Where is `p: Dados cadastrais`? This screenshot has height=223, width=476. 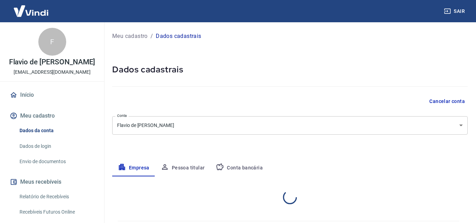
p: Dados cadastrais is located at coordinates (178, 36).